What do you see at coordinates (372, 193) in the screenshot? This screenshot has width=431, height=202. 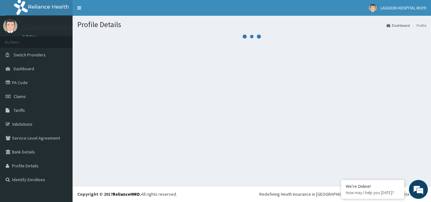 I see `p: How may I help you today?` at bounding box center [372, 193].